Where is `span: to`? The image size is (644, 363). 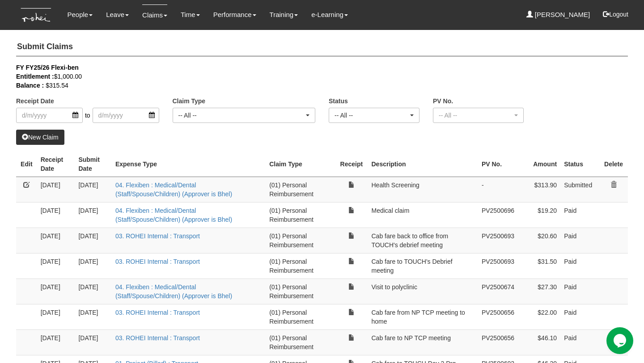 span: to is located at coordinates (88, 116).